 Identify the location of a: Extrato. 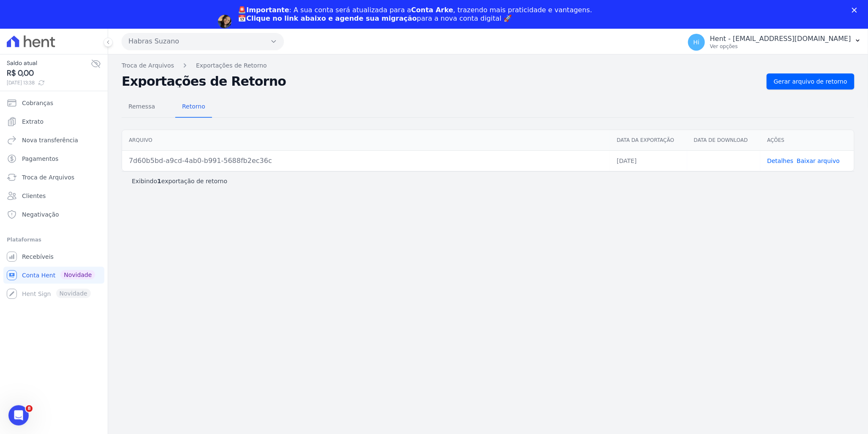
(53, 122).